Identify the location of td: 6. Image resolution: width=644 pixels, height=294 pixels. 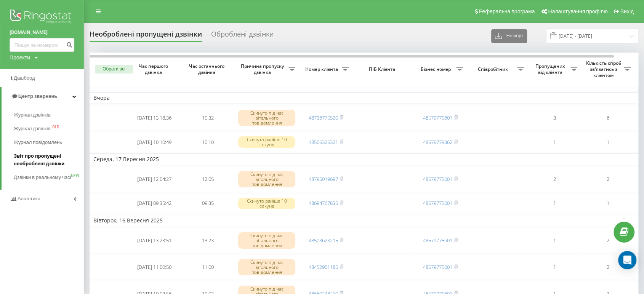
(608, 118).